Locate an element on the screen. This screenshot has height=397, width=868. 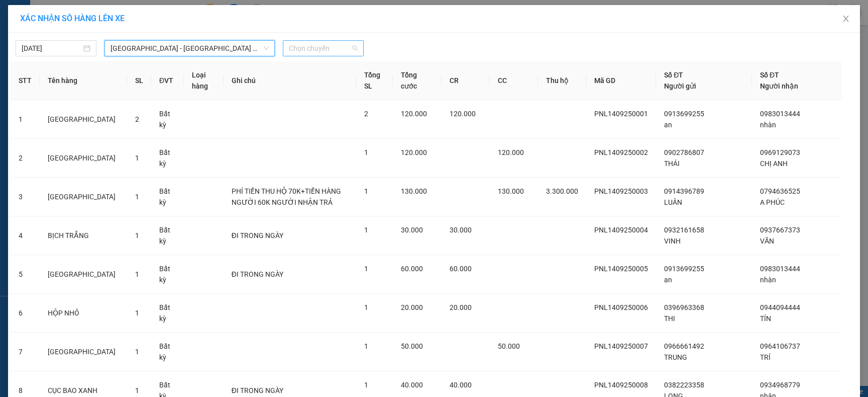
th: Ghi chú is located at coordinates (290, 80).